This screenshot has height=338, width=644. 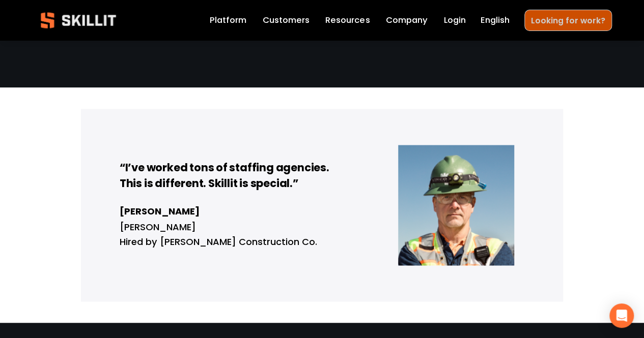 I want to click on a: Login, so click(x=454, y=20).